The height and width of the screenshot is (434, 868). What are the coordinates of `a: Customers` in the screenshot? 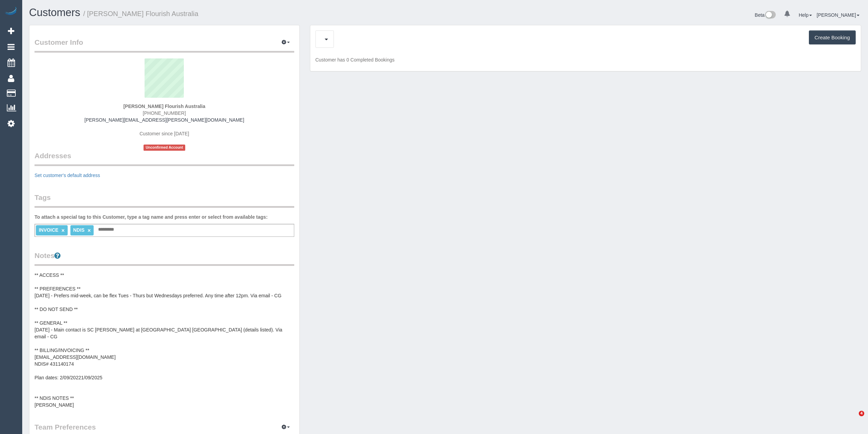 It's located at (55, 13).